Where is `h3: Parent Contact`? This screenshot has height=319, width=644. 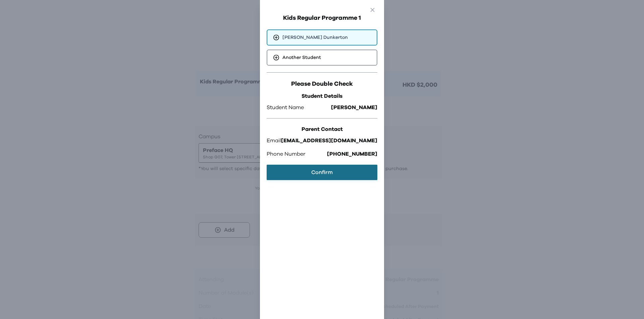 h3: Parent Contact is located at coordinates (322, 129).